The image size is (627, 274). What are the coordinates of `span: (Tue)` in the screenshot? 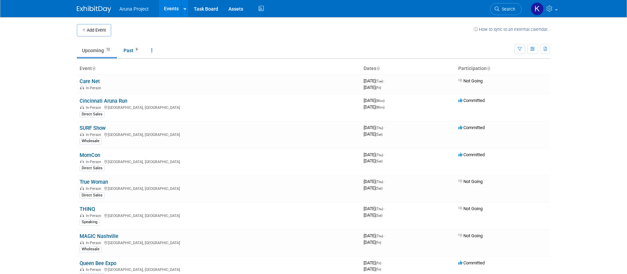 It's located at (379, 81).